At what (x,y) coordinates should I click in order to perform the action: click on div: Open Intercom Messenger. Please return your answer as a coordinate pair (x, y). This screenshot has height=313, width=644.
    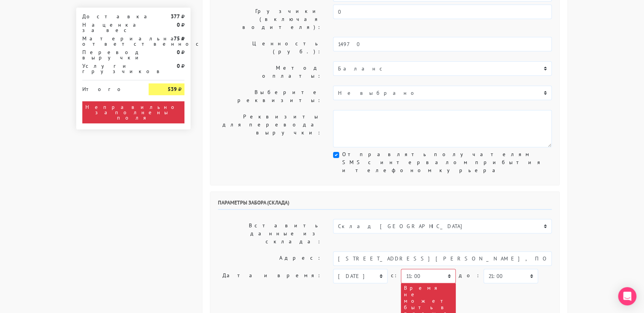
    Looking at the image, I should click on (627, 296).